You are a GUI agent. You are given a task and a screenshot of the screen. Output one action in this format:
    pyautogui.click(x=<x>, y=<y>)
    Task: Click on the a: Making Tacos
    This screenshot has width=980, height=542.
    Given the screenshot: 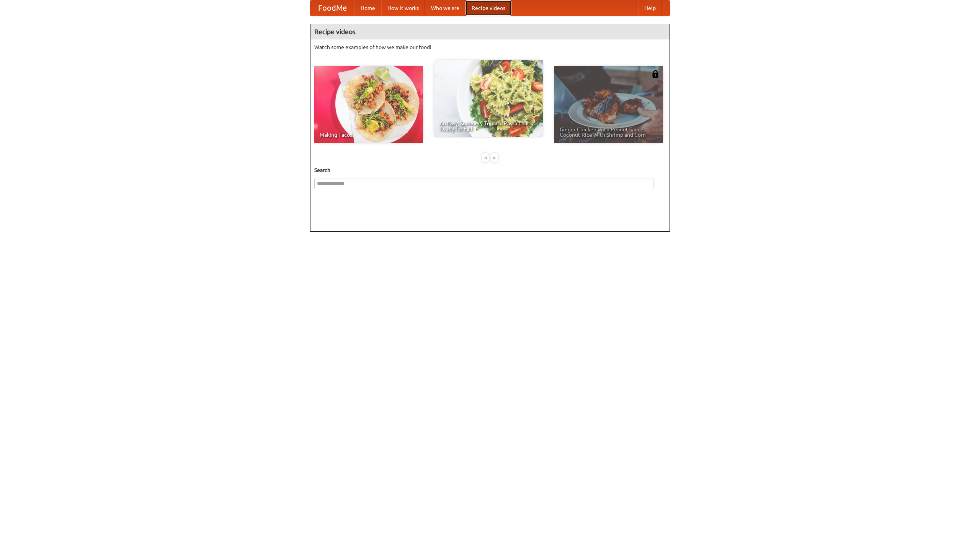 What is the action you would take?
    pyautogui.click(x=368, y=105)
    